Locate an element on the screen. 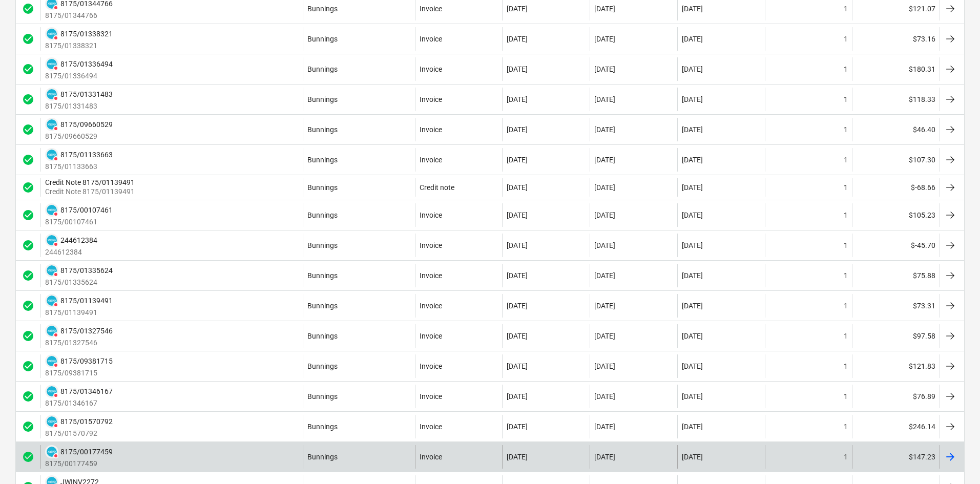 The image size is (980, 484). div: $-45.70 is located at coordinates (895, 246).